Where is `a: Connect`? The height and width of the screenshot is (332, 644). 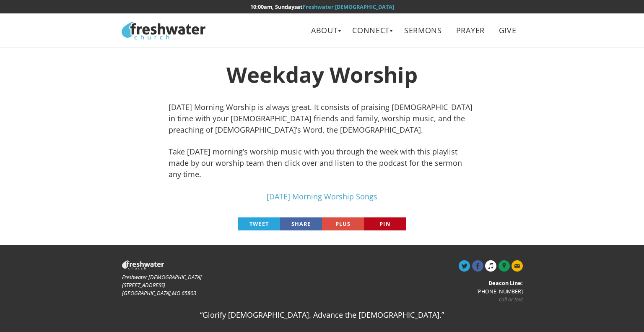
a: Connect is located at coordinates (371, 30).